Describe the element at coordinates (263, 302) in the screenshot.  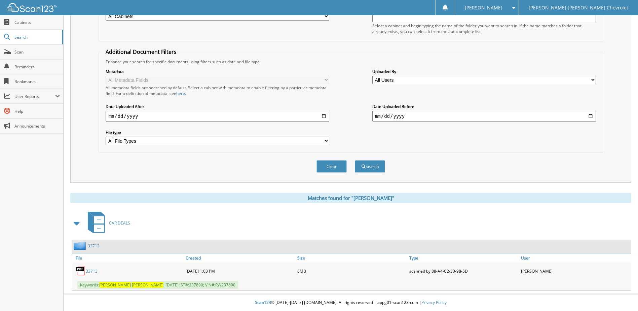
I see `span: Scan123` at that location.